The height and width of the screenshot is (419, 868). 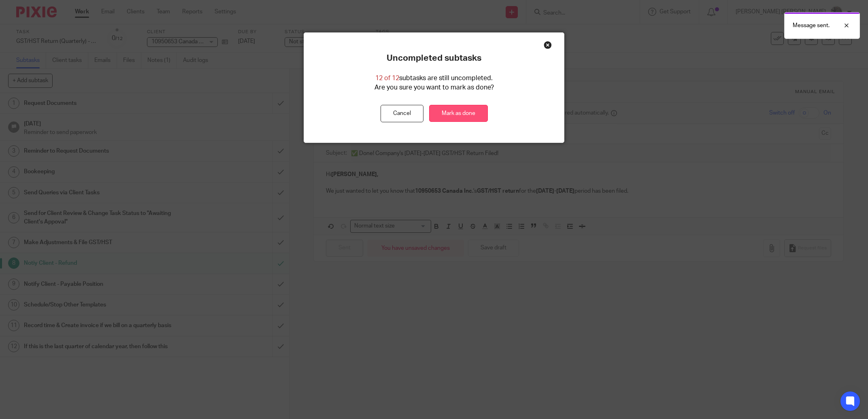 I want to click on button: Cancel, so click(x=402, y=113).